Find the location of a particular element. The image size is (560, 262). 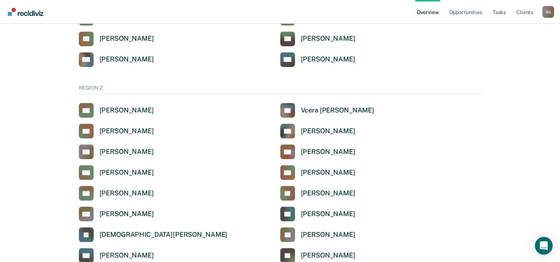

div: Open Intercom Messenger is located at coordinates (543, 246).